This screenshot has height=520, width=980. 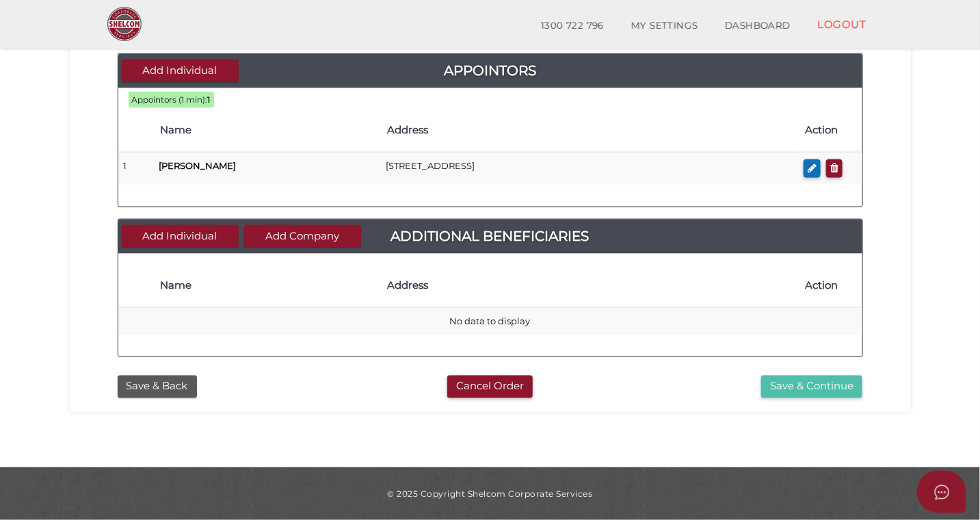 I want to click on button: Save & Continue, so click(x=812, y=386).